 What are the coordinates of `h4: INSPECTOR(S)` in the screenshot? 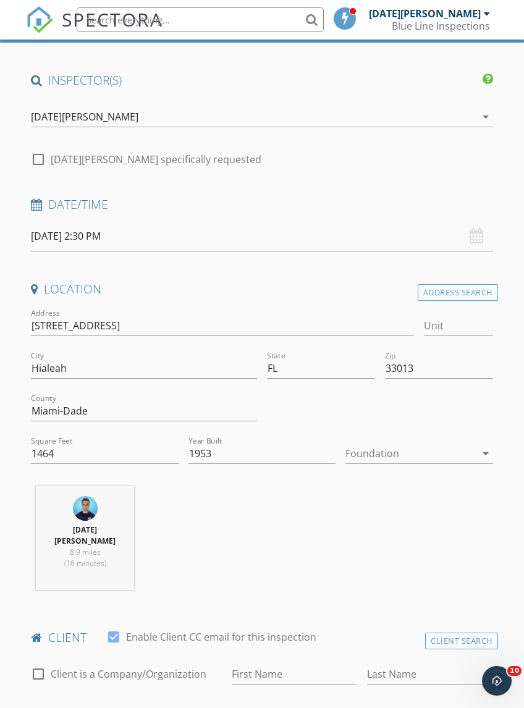 It's located at (261, 80).